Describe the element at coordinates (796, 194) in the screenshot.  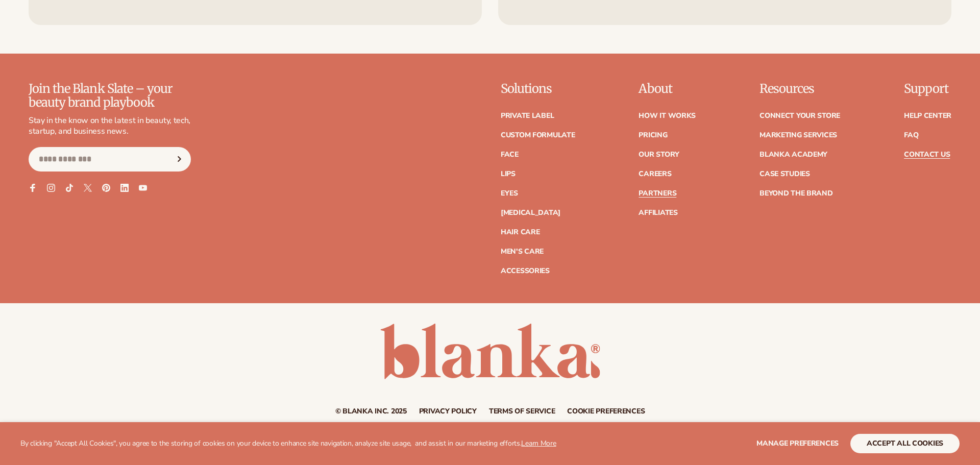
I see `a: Beyond the brand` at that location.